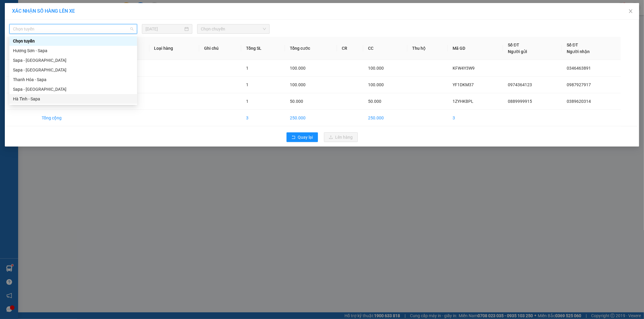  I want to click on span: KFW4Y3W9, so click(464, 68).